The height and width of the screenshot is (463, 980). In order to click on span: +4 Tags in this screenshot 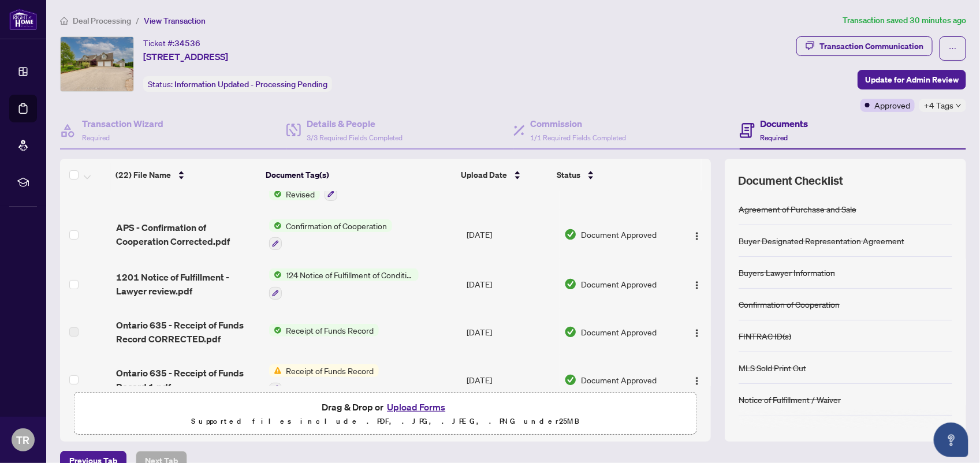, I will do `click(939, 105)`.